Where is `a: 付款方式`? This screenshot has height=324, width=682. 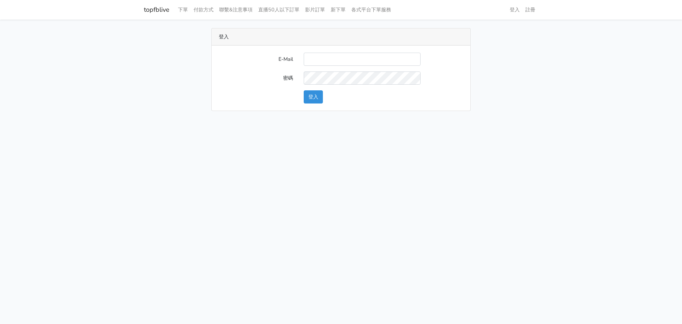
a: 付款方式 is located at coordinates (203, 10).